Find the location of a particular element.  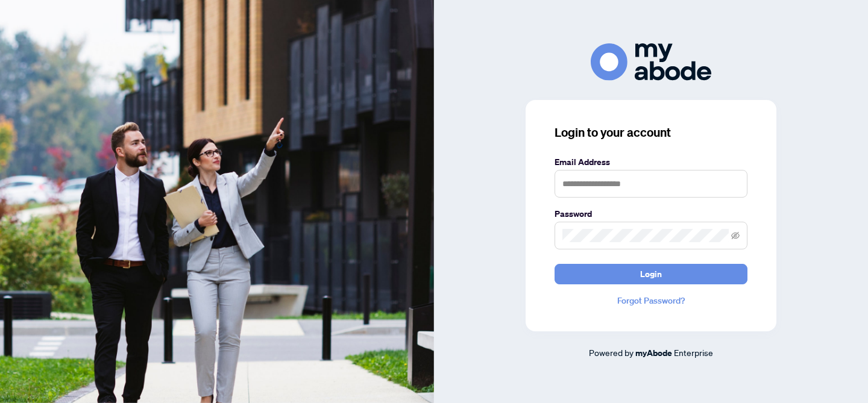

h3: Login to your account is located at coordinates (651, 132).